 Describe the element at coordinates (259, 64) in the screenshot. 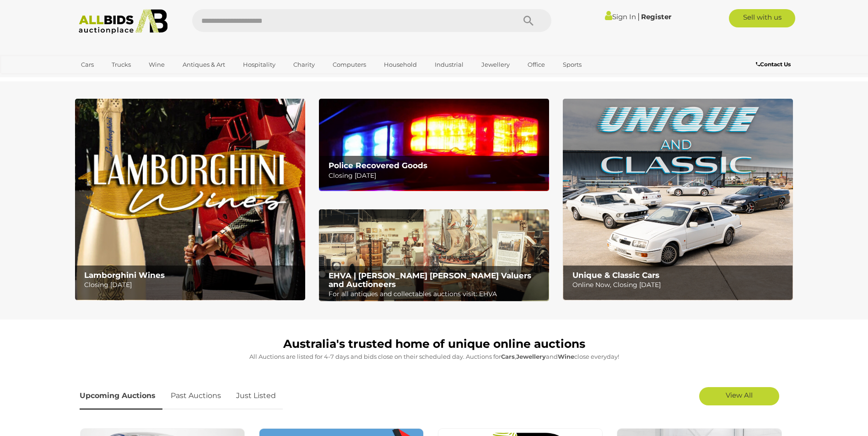

I see `a: Hospitality` at that location.